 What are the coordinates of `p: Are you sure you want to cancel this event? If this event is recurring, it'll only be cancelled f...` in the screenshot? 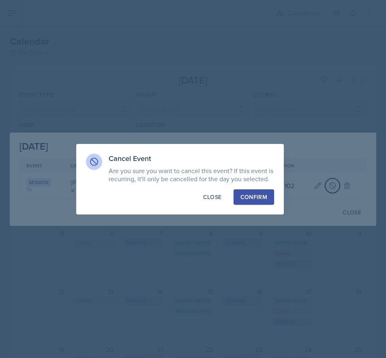 It's located at (191, 175).